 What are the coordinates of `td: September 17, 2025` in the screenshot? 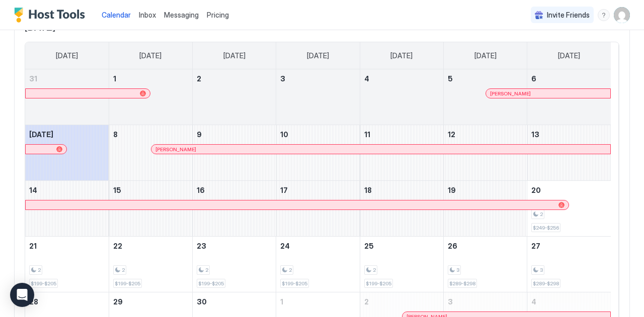 It's located at (318, 209).